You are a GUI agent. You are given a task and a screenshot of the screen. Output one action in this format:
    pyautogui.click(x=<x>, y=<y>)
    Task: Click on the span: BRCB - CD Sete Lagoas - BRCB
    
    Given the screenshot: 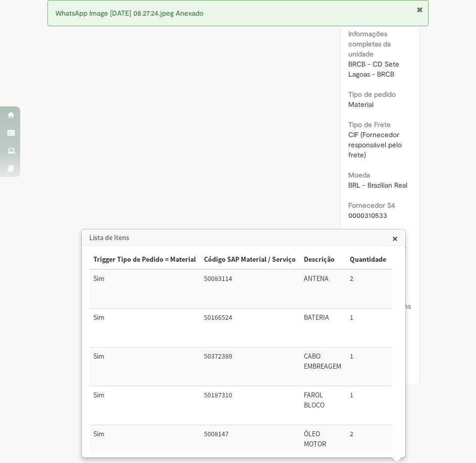 What is the action you would take?
    pyautogui.click(x=375, y=69)
    